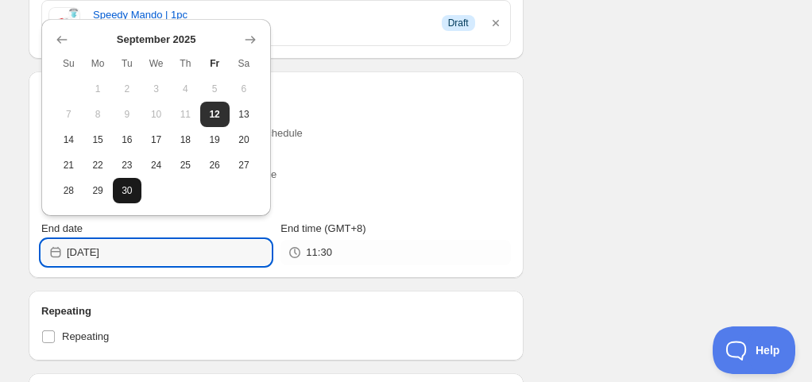  Describe the element at coordinates (156, 89) in the screenshot. I see `button: Wednesday September 3 2025` at that location.